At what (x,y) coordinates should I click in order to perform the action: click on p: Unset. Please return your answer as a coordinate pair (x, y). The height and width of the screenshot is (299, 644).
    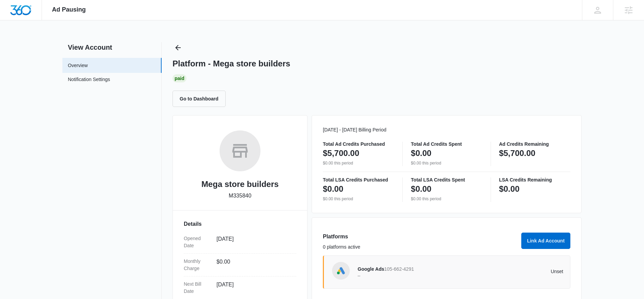
    Looking at the image, I should click on (512, 272).